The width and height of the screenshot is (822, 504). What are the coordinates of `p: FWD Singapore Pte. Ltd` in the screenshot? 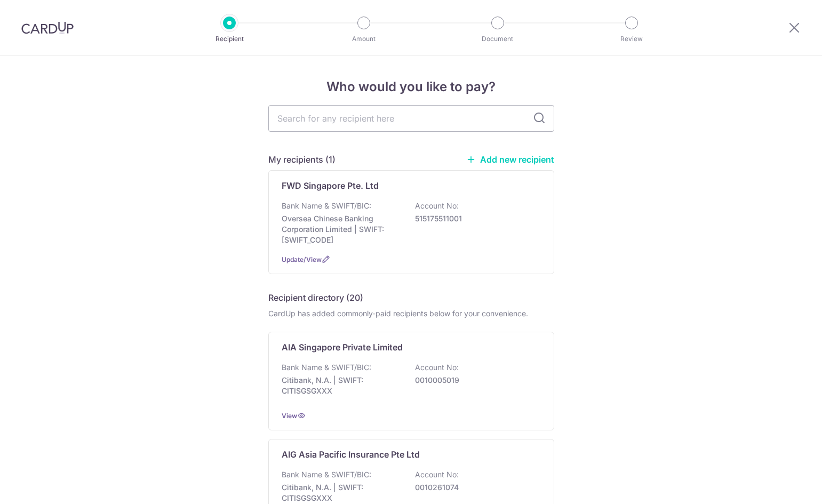 It's located at (330, 186).